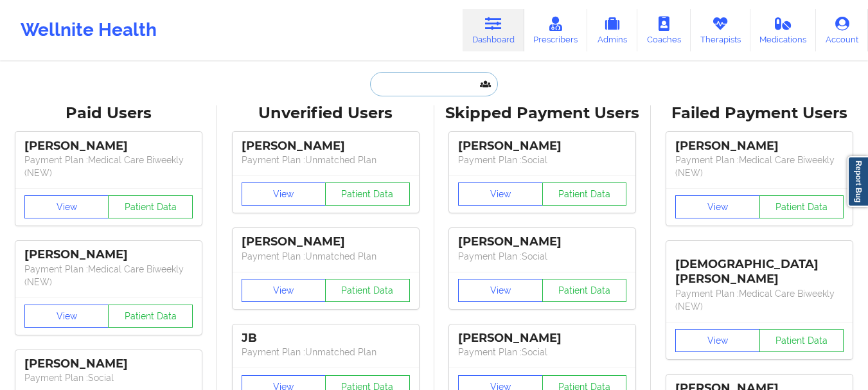 The height and width of the screenshot is (390, 868). What do you see at coordinates (858, 181) in the screenshot?
I see `a: Report Bug` at bounding box center [858, 181].